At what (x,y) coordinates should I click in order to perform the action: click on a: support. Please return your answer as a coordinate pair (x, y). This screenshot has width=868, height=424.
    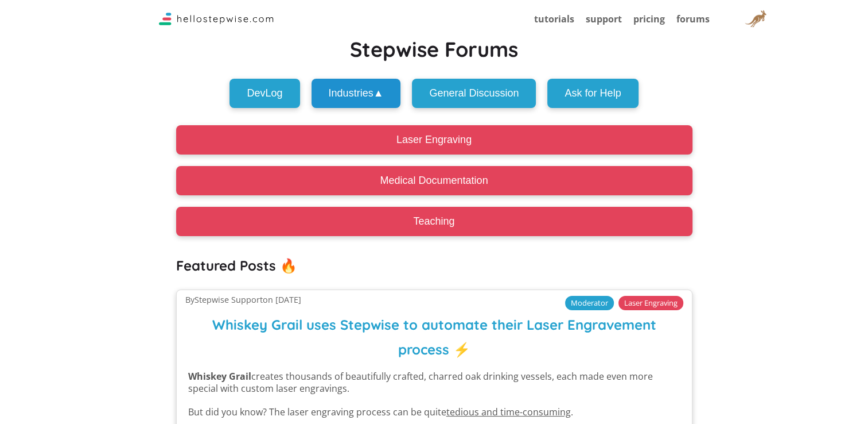
    Looking at the image, I should click on (604, 19).